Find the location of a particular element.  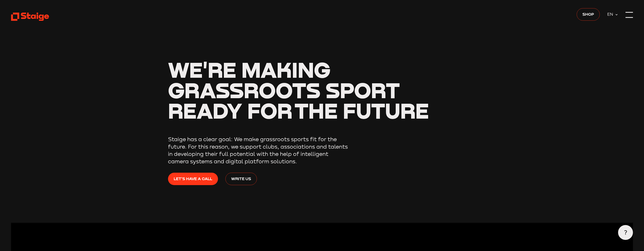

span: EN is located at coordinates (611, 14).